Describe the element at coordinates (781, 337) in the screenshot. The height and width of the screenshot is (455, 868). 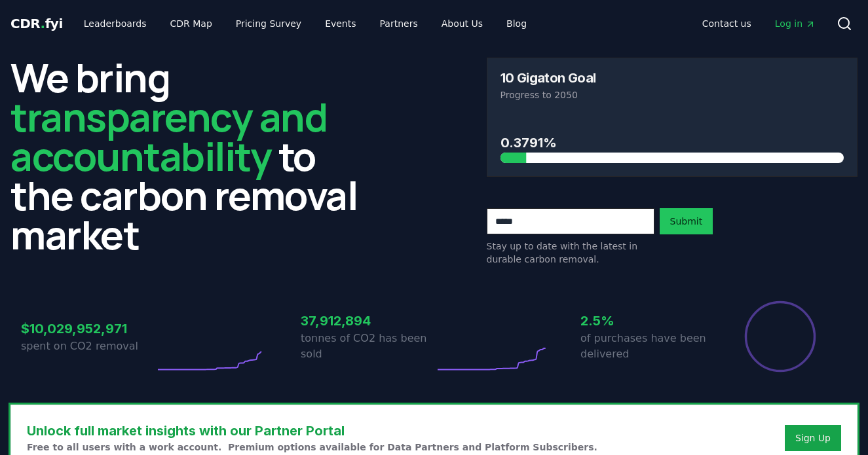
I see `div: Percentage of sales delivered` at that location.